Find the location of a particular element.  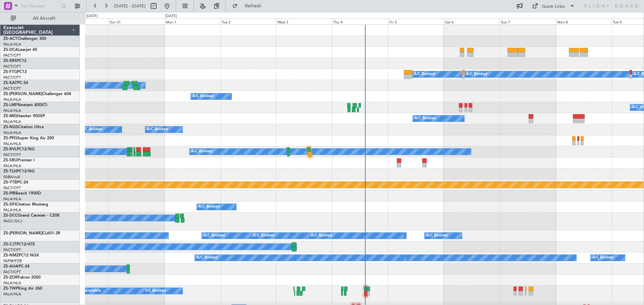

div: Tue 2 is located at coordinates (248, 22).